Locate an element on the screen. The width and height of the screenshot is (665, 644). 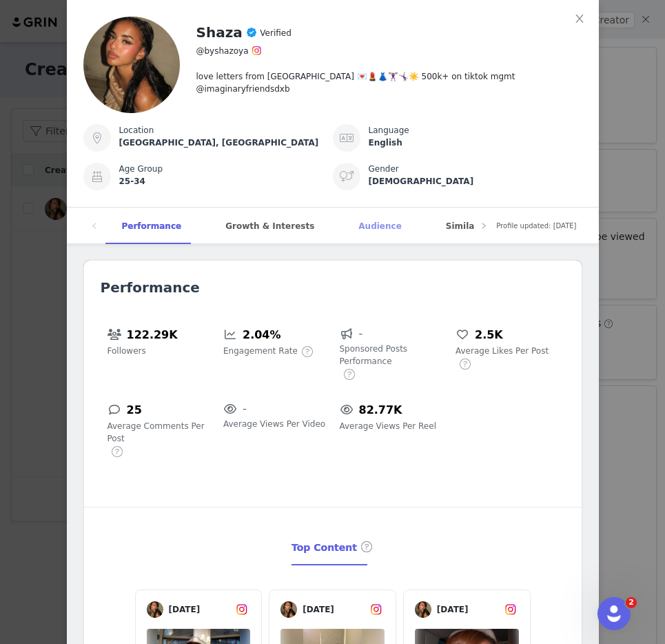
div: Age Group is located at coordinates (226, 169).